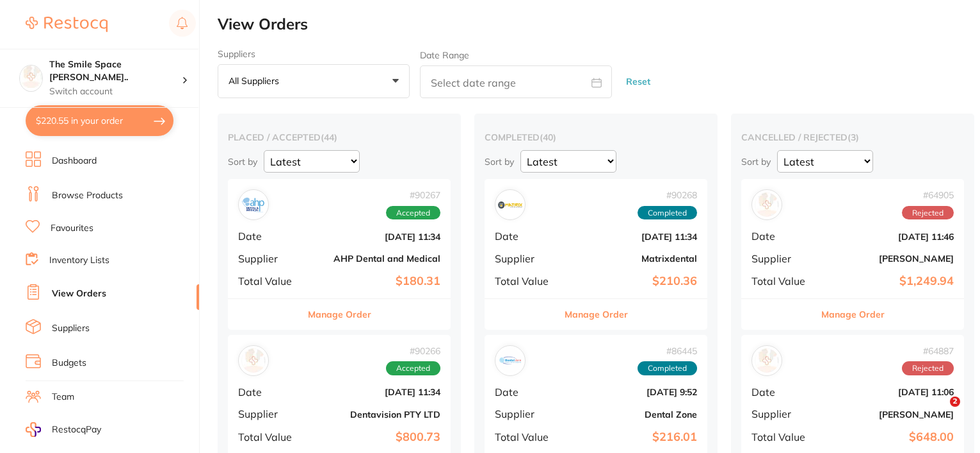 The height and width of the screenshot is (453, 980). Describe the element at coordinates (31, 76) in the screenshot. I see `img: The Smile Space Lilli Pilli` at that location.